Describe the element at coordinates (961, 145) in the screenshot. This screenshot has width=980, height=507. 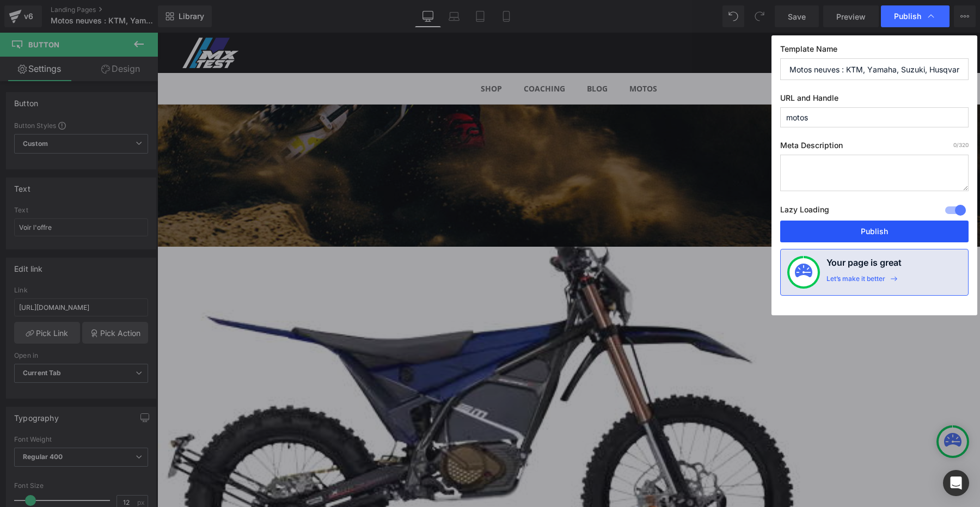
I see `span: /320` at that location.